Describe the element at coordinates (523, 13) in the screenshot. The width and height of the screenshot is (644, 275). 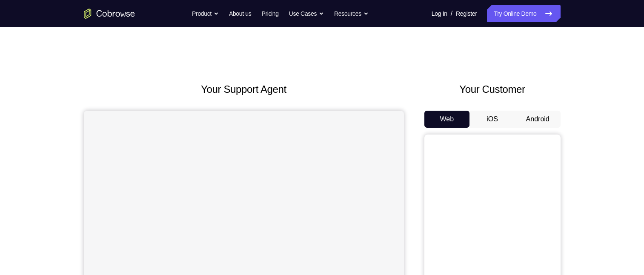
I see `a: Try Online Demo` at that location.